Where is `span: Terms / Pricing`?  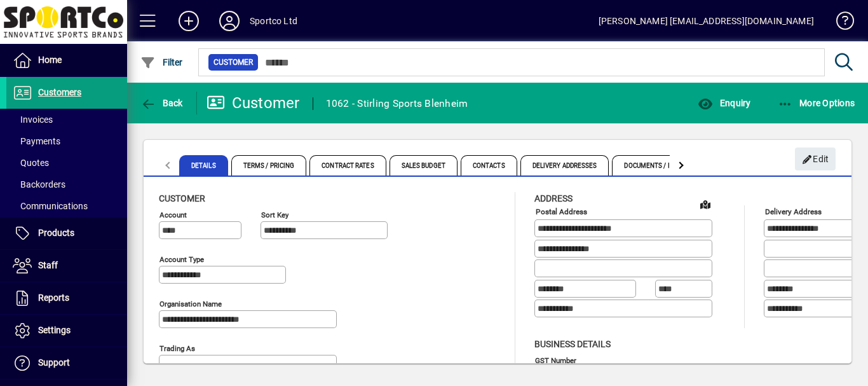
span: Terms / Pricing is located at coordinates (269, 165).